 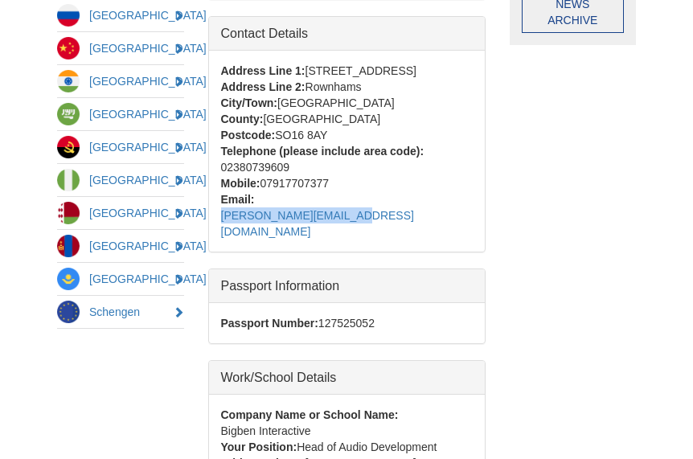 I want to click on div: Email:, so click(x=238, y=199).